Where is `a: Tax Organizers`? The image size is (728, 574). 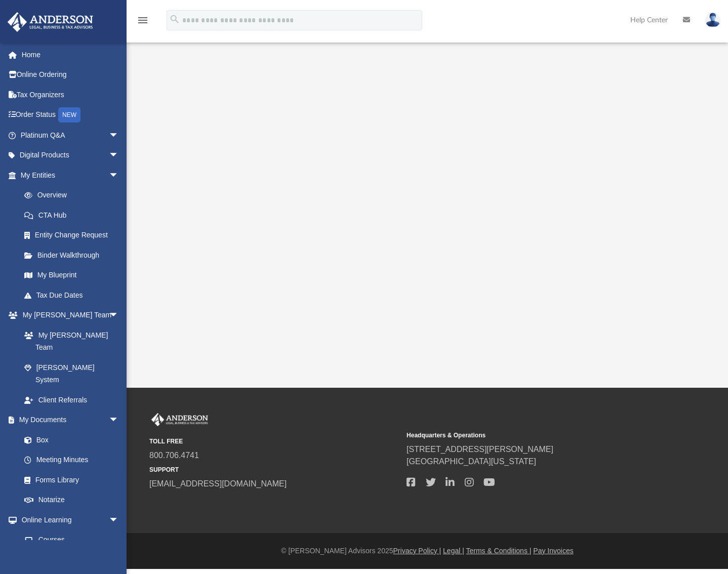
a: Tax Organizers is located at coordinates (70, 95).